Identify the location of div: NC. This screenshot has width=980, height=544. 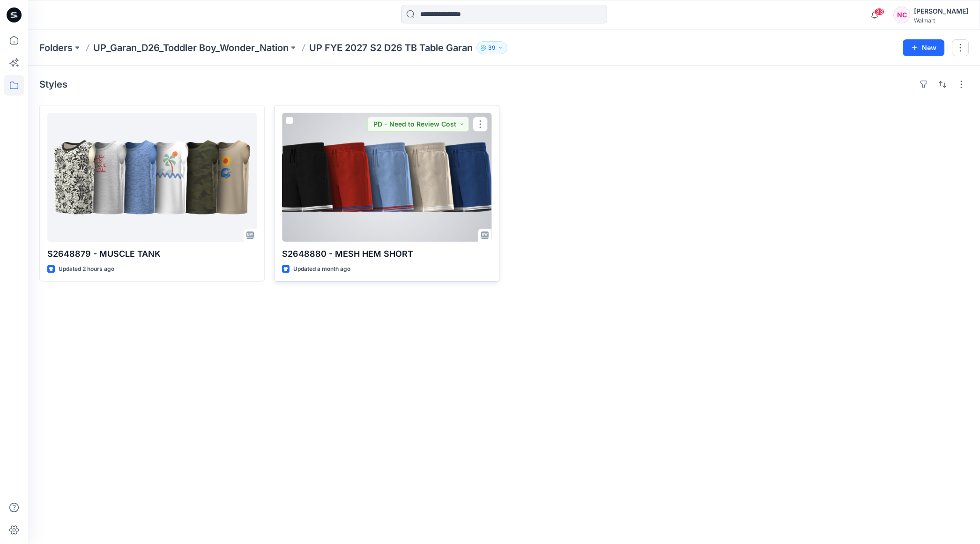
(902, 15).